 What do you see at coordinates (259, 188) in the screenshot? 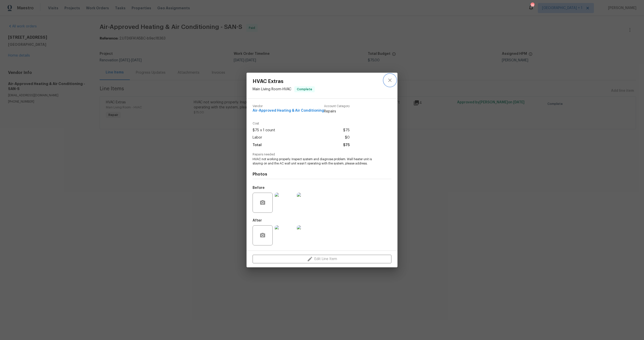
I see `h5: Before` at bounding box center [259, 188].